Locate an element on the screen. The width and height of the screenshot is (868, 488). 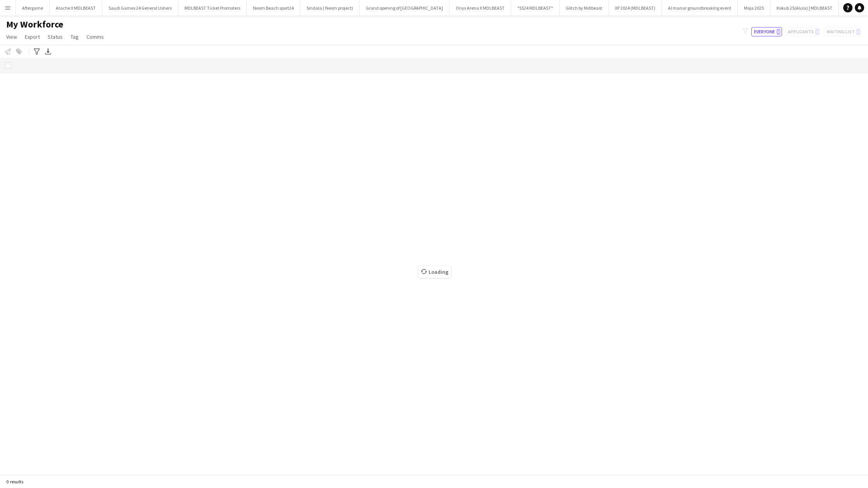
button: Al manar groundbreaking event is located at coordinates (700, 8).